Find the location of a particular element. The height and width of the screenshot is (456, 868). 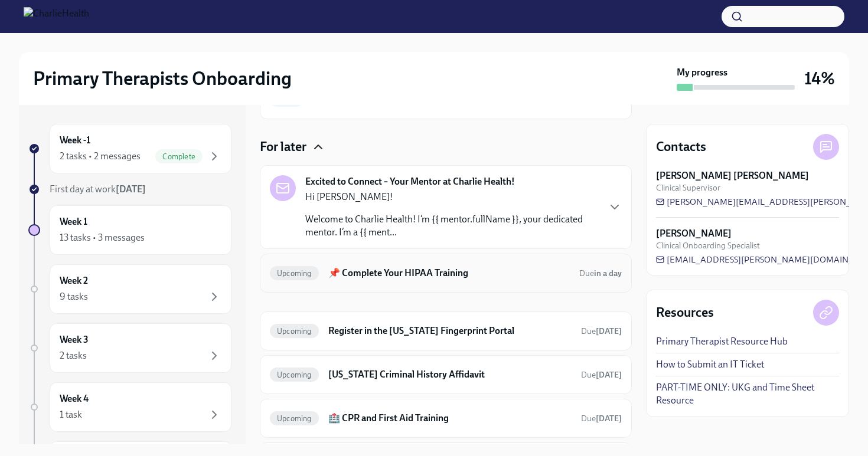

h3: 14% is located at coordinates (820, 79).